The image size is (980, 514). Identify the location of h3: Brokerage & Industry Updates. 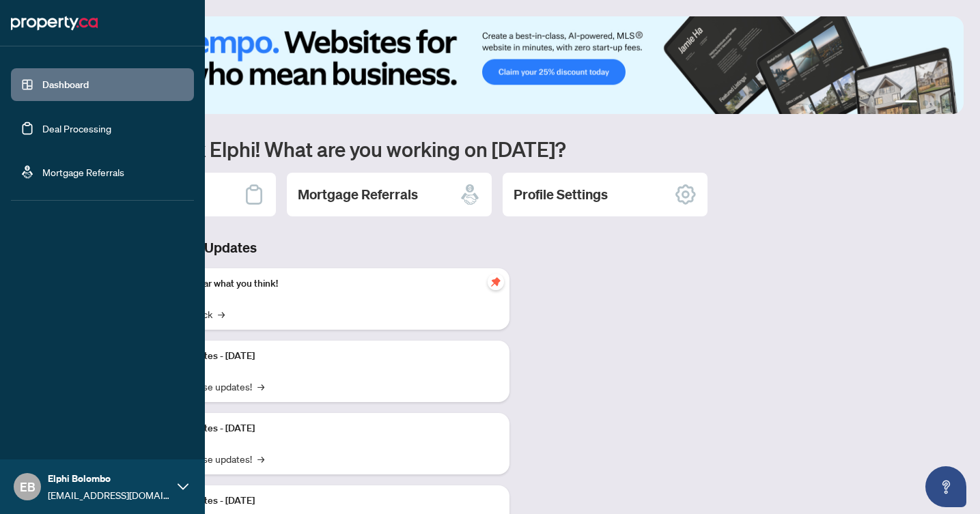
(291, 248).